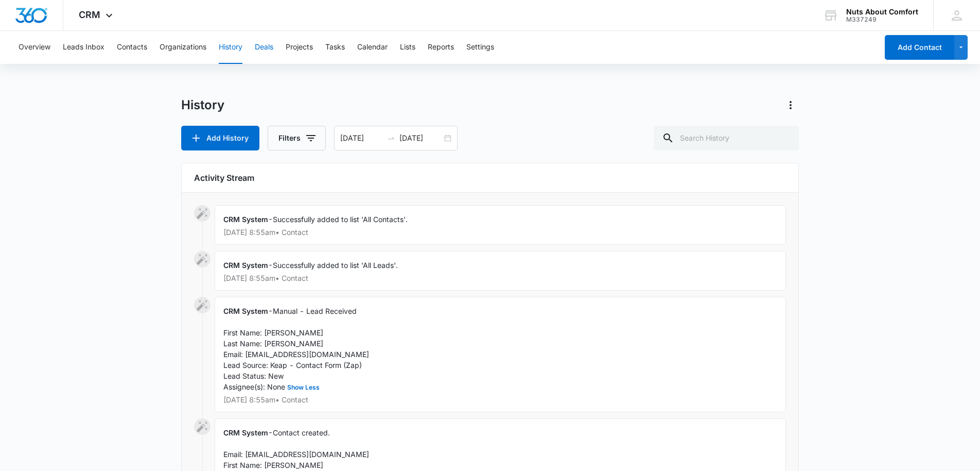 The width and height of the screenshot is (980, 471). I want to click on input: Search History, so click(726, 138).